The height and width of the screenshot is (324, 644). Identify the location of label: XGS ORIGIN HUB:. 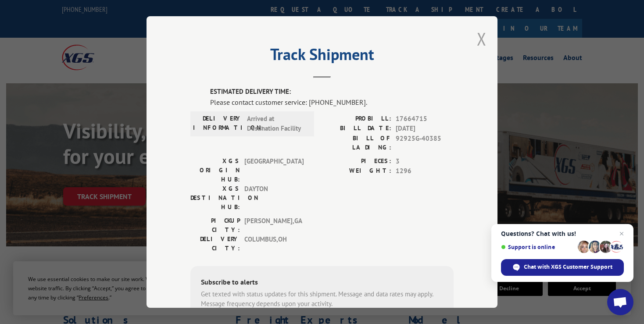
(215, 170).